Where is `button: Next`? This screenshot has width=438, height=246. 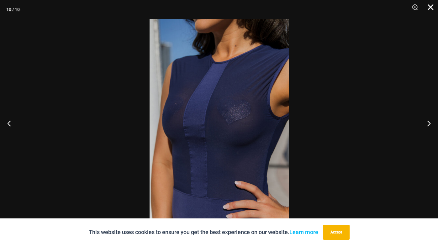
button: Next is located at coordinates (426, 123).